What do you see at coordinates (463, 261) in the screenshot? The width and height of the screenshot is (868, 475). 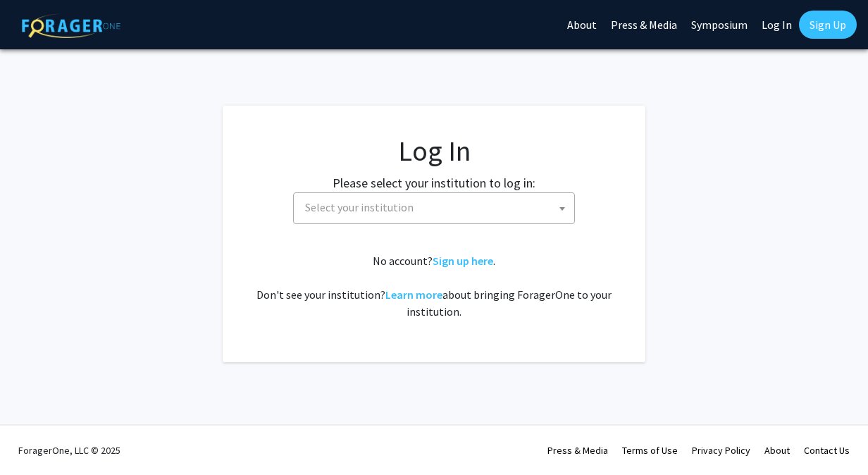 I see `a: Sign up here` at bounding box center [463, 261].